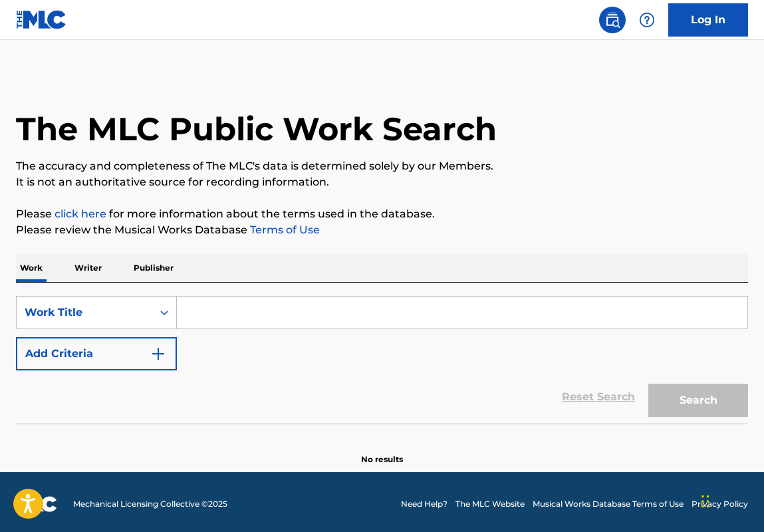 The image size is (764, 532). What do you see at coordinates (731, 500) in the screenshot?
I see `div: Chat Widget` at bounding box center [731, 500].